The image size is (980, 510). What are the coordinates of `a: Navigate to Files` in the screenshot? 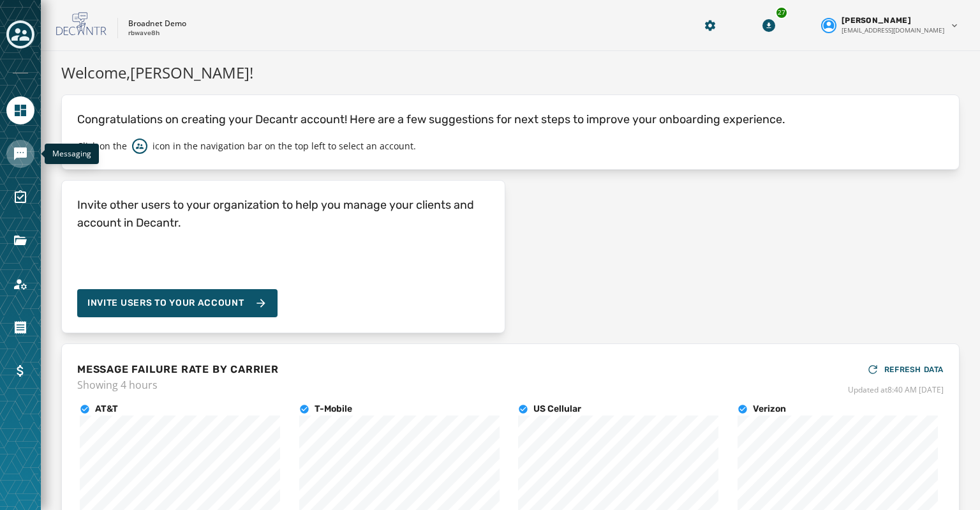 It's located at (21, 241).